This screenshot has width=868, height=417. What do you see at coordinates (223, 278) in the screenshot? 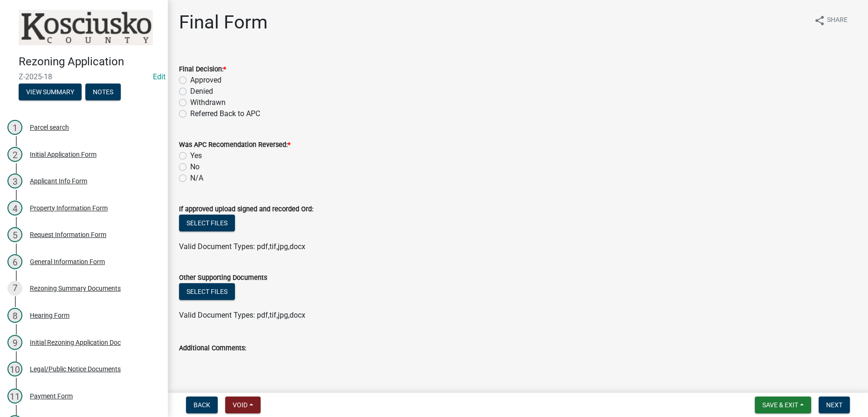
I see `label: Other Supporting Documents` at bounding box center [223, 278].